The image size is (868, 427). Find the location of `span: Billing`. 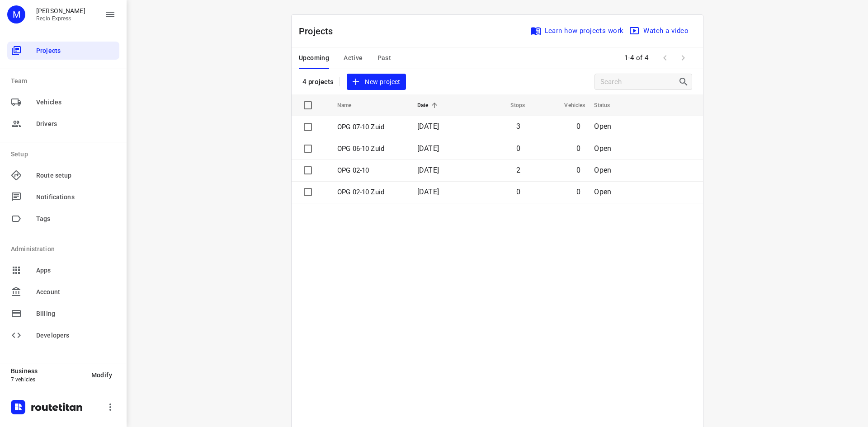

span: Billing is located at coordinates (76, 314).